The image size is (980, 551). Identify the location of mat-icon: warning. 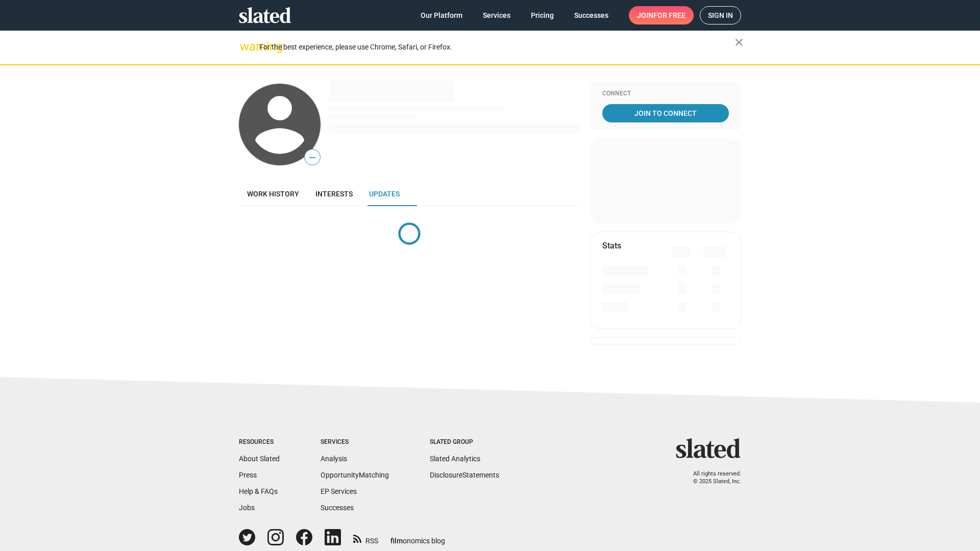
(246, 46).